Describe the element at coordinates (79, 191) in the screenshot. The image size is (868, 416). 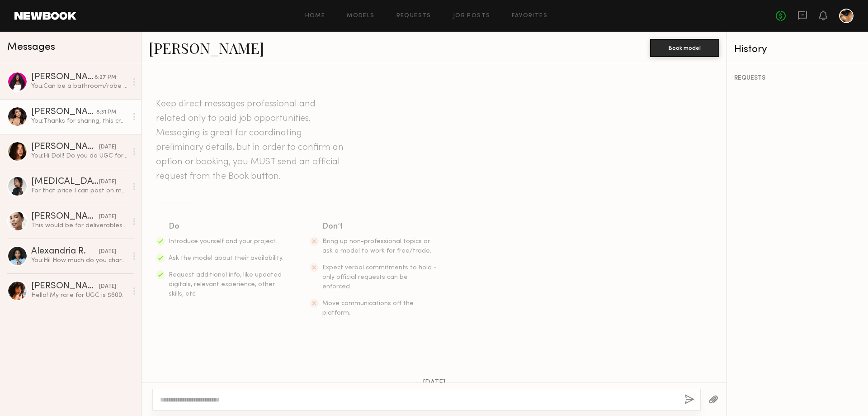
I see `div: For that price I can post on my TikTok but for Instagram feed its $2500` at that location.